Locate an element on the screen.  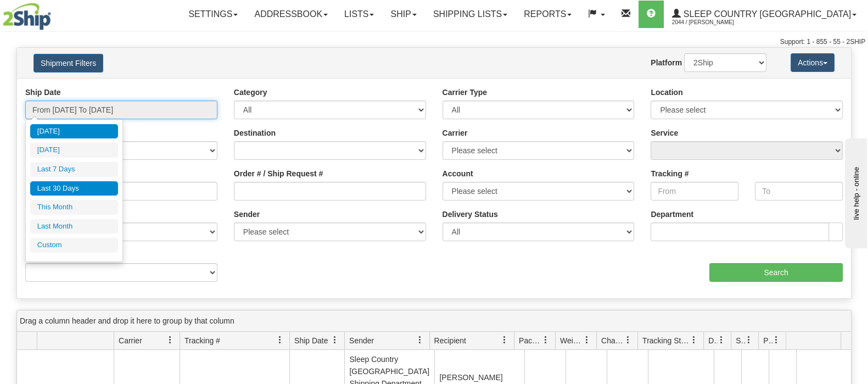
button: Shipment Filters is located at coordinates (68, 63).